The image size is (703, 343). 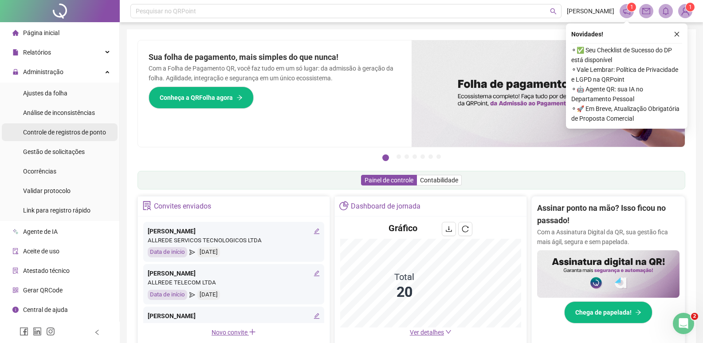 What do you see at coordinates (608, 312) in the screenshot?
I see `button: Chega de papelada!` at bounding box center [608, 312].